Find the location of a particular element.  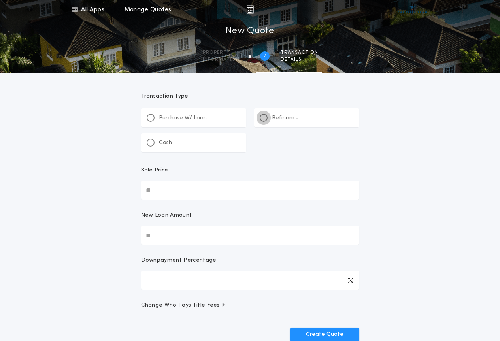

p: Downpayment Percentage is located at coordinates (179, 261).